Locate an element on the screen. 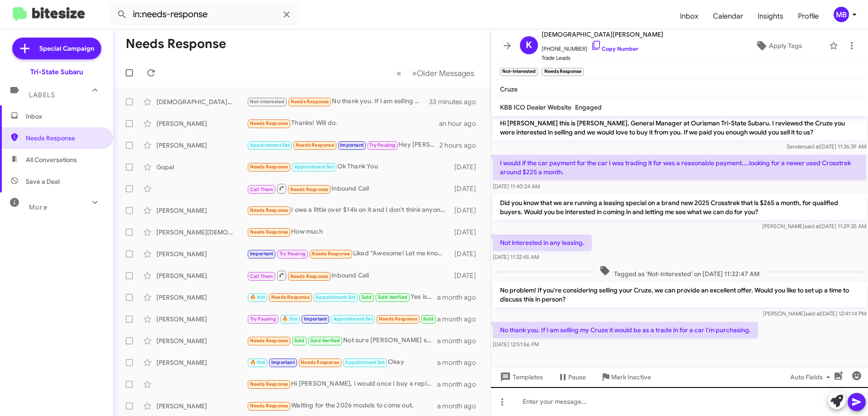  button: Mark Inactive is located at coordinates (626, 377).